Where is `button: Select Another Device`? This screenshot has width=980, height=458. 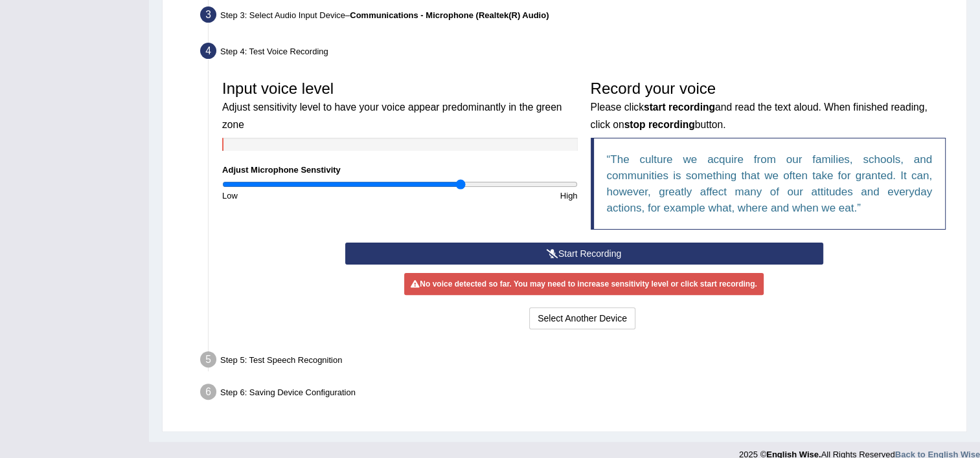
button: Select Another Device is located at coordinates (582, 318).